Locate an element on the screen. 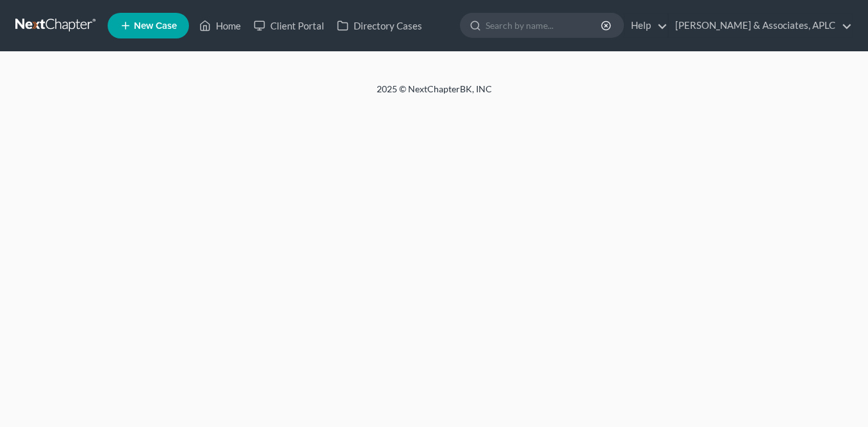  div: 2025 © NextChapterBK, INC is located at coordinates (434, 94).